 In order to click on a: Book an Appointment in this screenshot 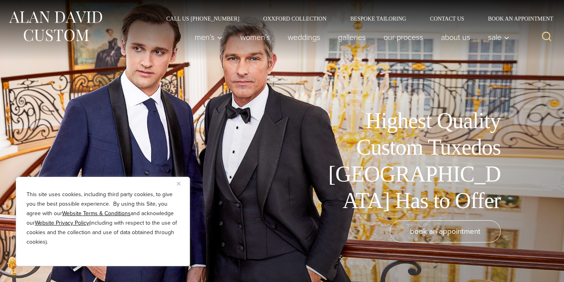, I will do `click(516, 19)`.